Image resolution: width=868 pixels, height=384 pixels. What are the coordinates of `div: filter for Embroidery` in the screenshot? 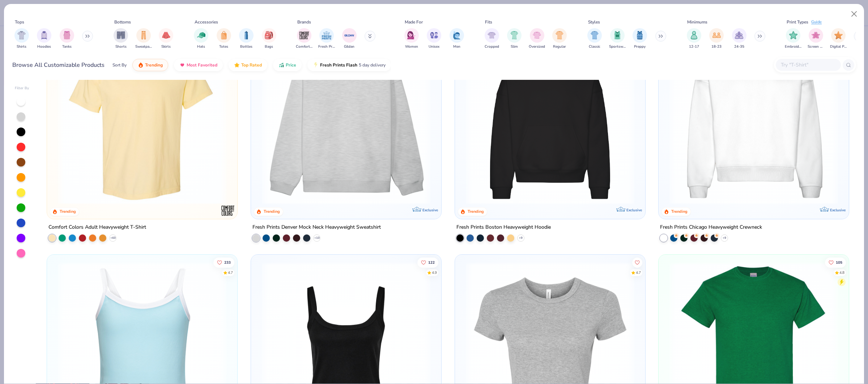 It's located at (793, 38).